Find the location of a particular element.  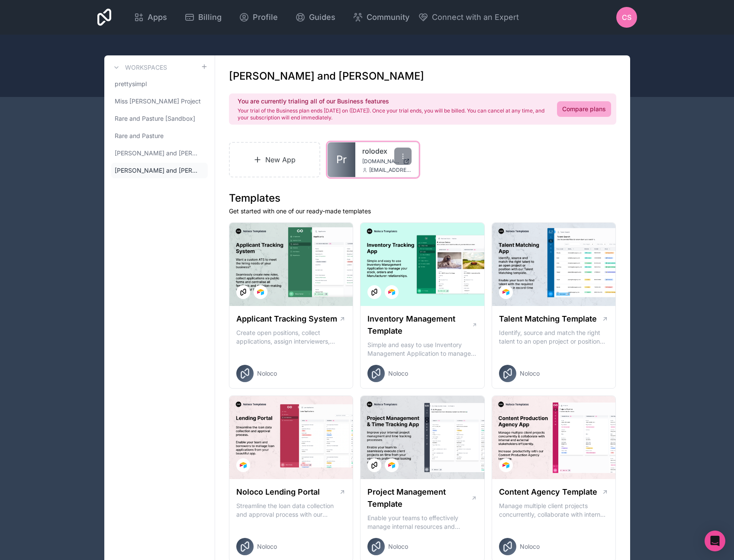

a: Billing is located at coordinates (203, 18).